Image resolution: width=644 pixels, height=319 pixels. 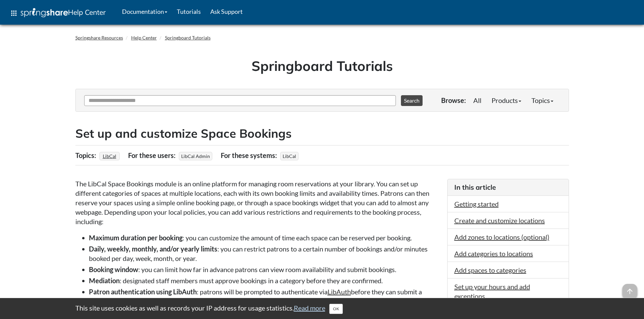 What do you see at coordinates (195, 156) in the screenshot?
I see `span: LibCal Admin` at bounding box center [195, 156].